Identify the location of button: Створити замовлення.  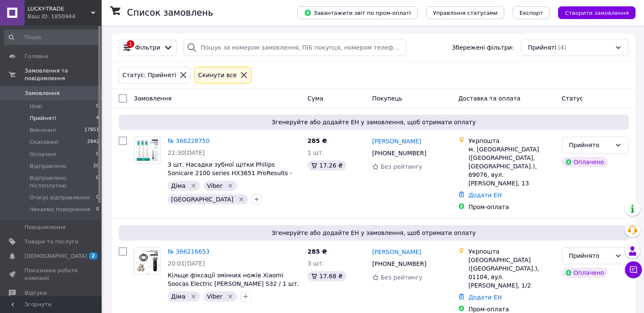
(597, 13).